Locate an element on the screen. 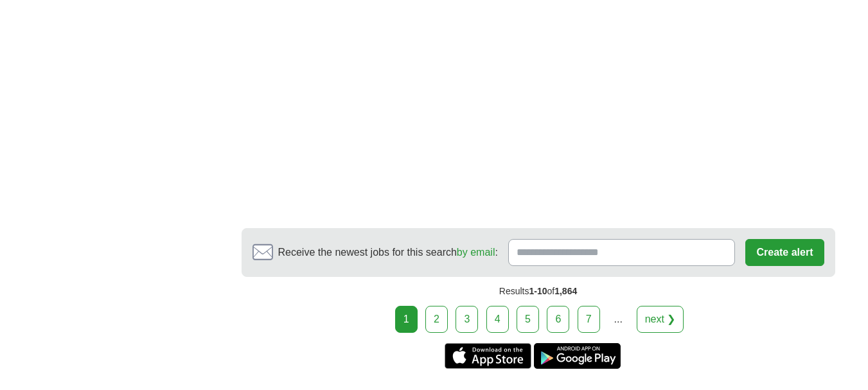  a: next ❯ is located at coordinates (661, 319).